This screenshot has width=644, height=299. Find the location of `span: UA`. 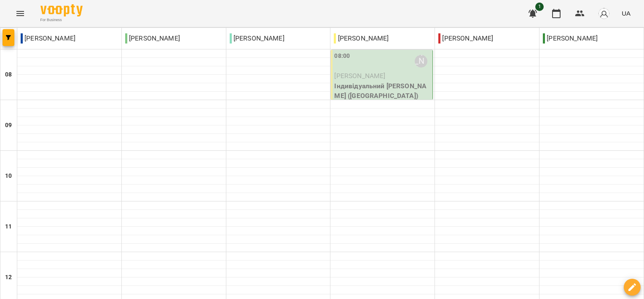

span: UA is located at coordinates (626, 13).